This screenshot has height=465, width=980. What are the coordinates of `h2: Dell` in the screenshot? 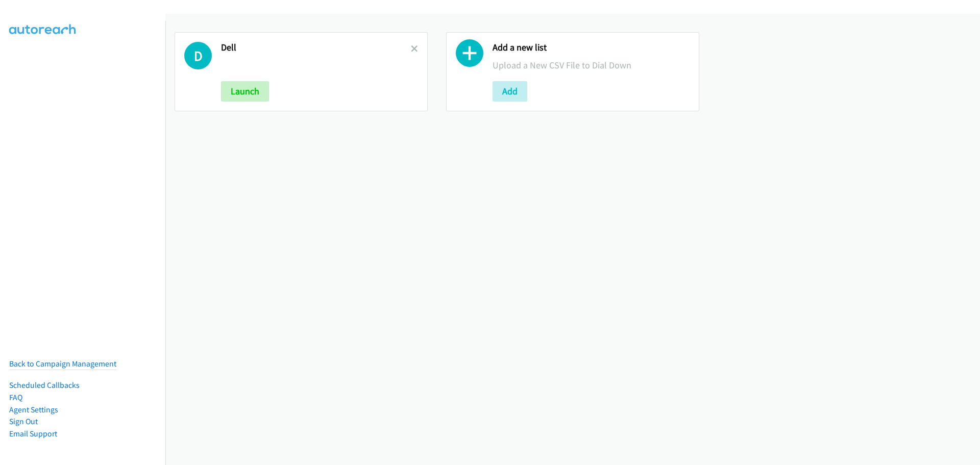 It's located at (316, 47).